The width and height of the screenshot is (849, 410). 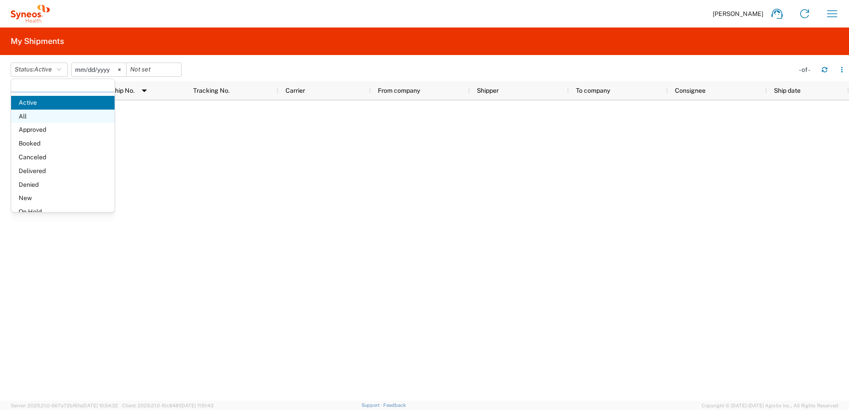 What do you see at coordinates (39, 70) in the screenshot?
I see `button: Status:Active` at bounding box center [39, 70].